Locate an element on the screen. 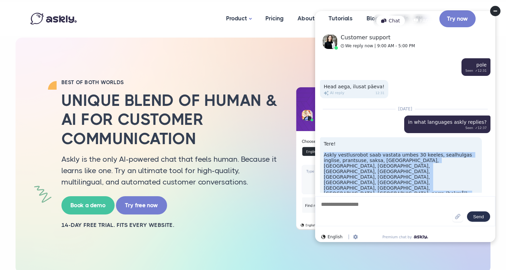  div: AI reply is located at coordinates (24, 88).